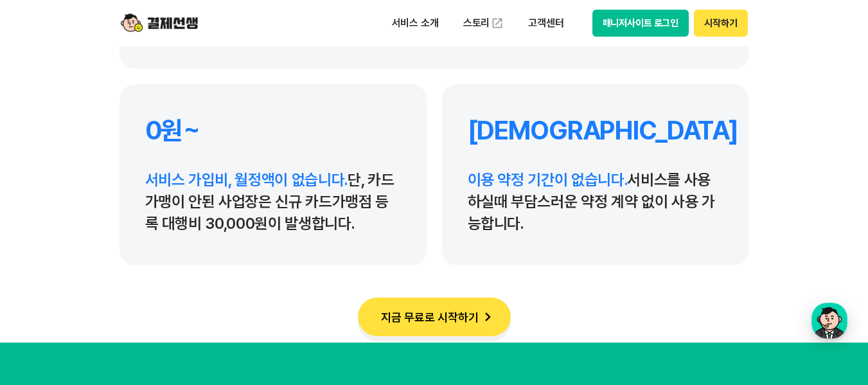  What do you see at coordinates (159, 23) in the screenshot?
I see `img: logo` at bounding box center [159, 23].